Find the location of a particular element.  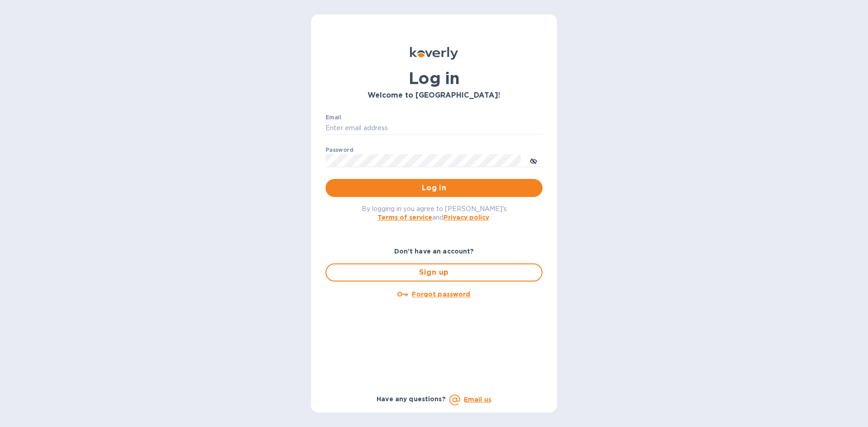

b: Have any questions? is located at coordinates (411, 399).